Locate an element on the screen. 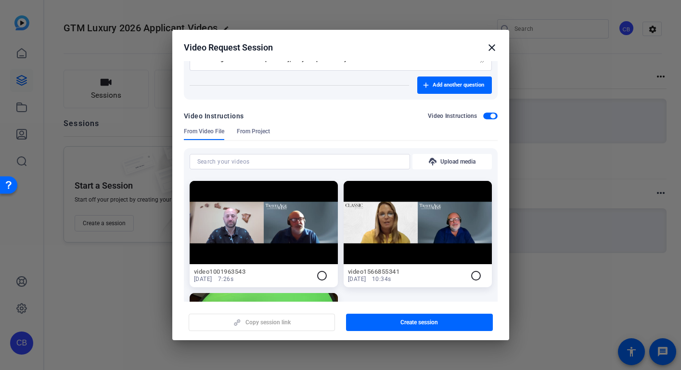 Image resolution: width=681 pixels, height=370 pixels. input: Search your videos is located at coordinates (300, 162).